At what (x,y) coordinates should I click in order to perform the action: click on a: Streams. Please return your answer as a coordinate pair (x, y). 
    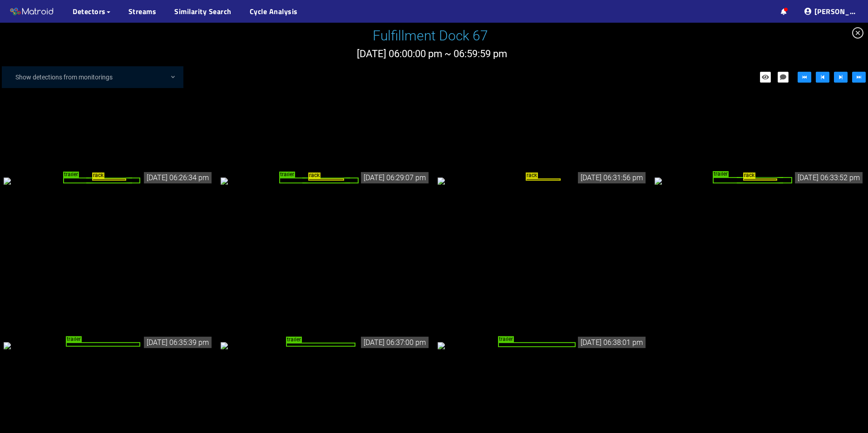
    Looking at the image, I should click on (143, 11).